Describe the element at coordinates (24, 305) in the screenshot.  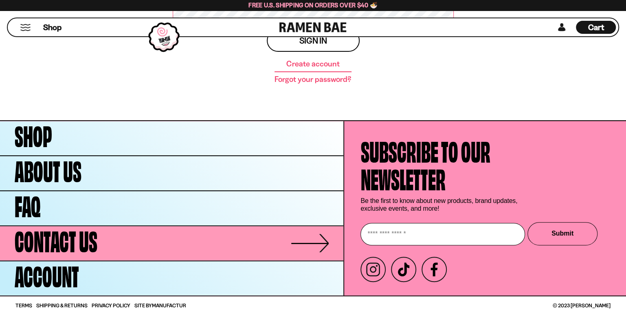
I see `span: Terms` at that location.